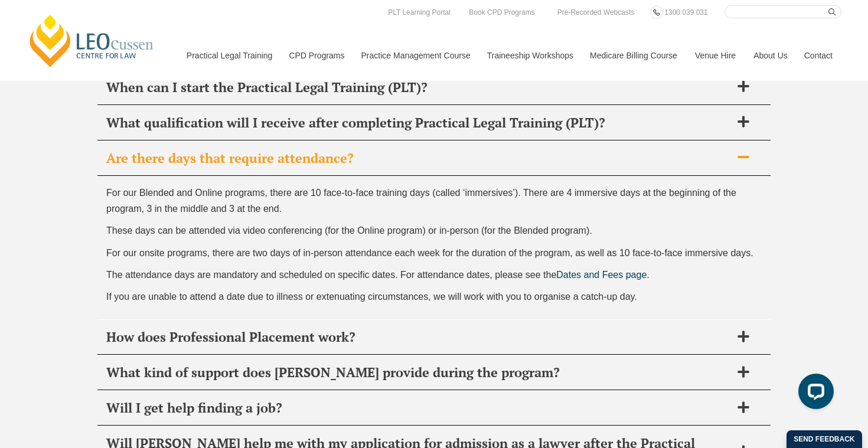 The image size is (868, 448). I want to click on a: Contact, so click(819, 55).